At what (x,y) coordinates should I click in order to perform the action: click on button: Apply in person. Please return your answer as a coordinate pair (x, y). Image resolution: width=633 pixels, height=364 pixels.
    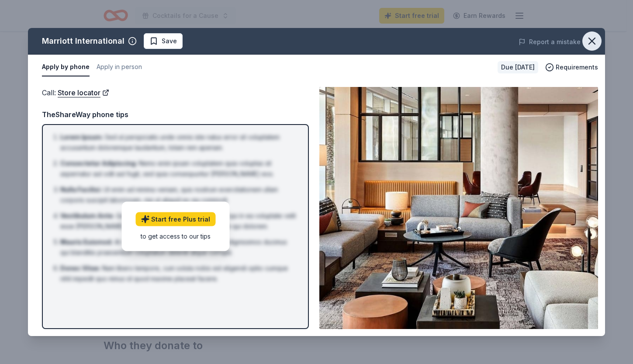
    Looking at the image, I should click on (119, 67).